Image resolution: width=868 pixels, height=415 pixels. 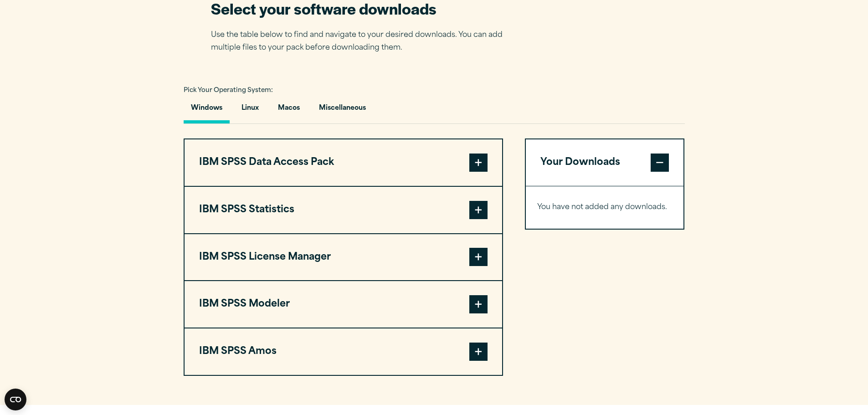 What do you see at coordinates (343, 305) in the screenshot?
I see `button: IBM SPSS Modeler` at bounding box center [343, 305].